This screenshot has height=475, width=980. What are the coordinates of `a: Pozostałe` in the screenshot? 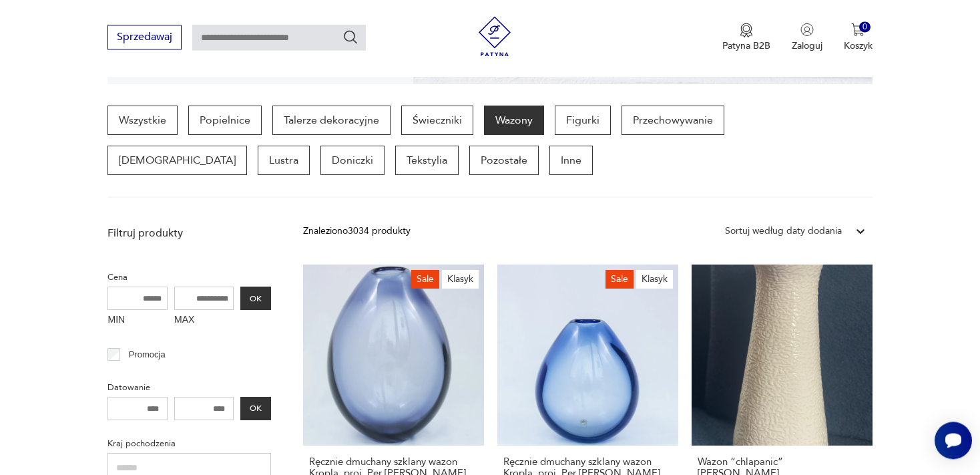 It's located at (504, 160).